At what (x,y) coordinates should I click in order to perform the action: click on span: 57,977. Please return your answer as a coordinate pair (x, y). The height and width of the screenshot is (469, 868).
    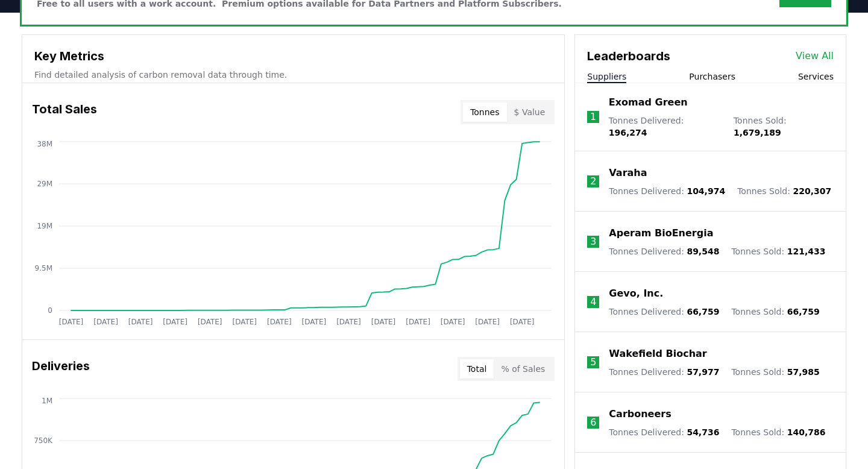
    Looking at the image, I should click on (703, 372).